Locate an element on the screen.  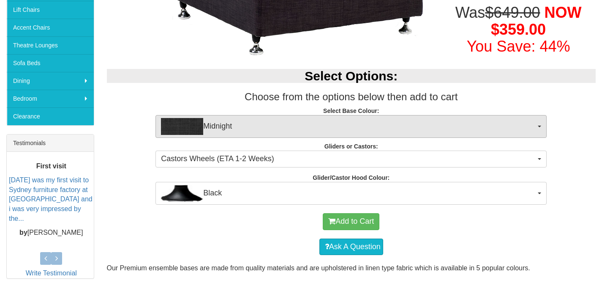
span: Castors Wheels (ETA 1-2 Weeks) is located at coordinates (348, 159).